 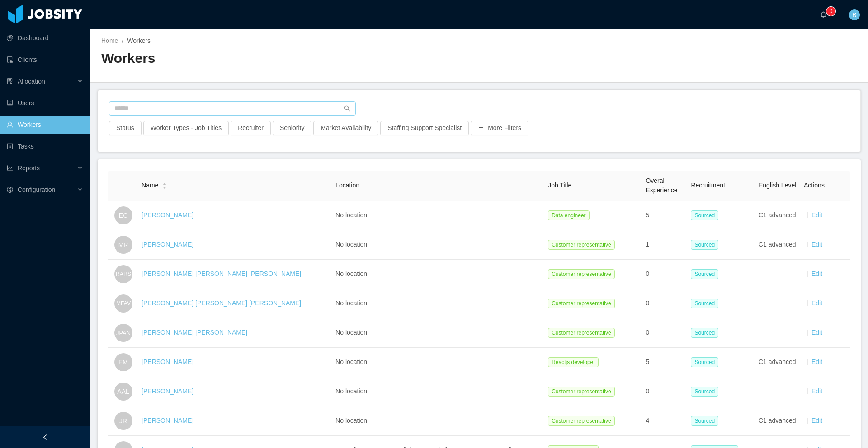 I want to click on a: icon: pie-chartDashboard, so click(x=45, y=38).